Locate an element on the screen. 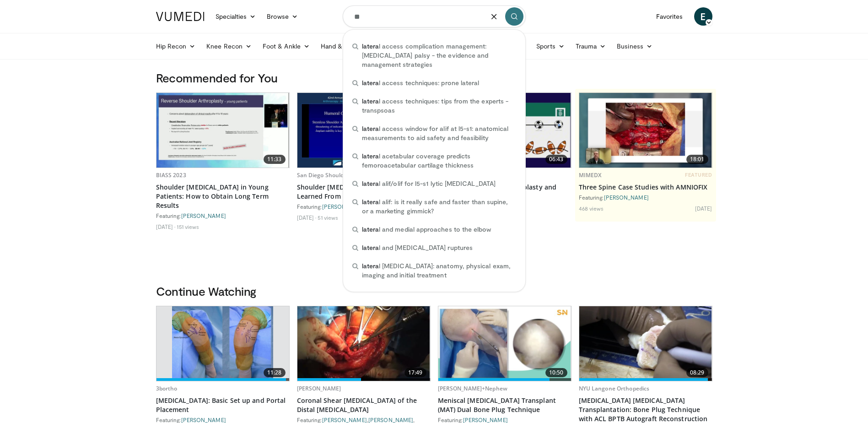 The image size is (868, 423). span: l alif: is it really safe and faster than supine, or a marketing gimmick? is located at coordinates (439, 207).